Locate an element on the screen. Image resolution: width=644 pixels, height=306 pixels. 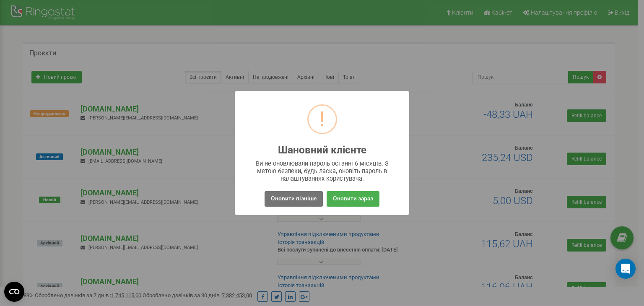
button: Оновити пізніше is located at coordinates (293, 199).